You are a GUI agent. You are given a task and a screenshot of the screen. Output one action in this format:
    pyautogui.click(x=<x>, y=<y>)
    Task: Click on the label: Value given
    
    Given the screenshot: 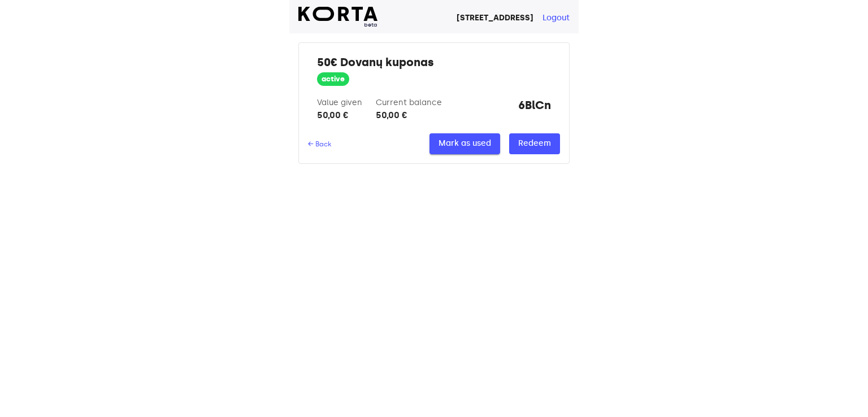 What is the action you would take?
    pyautogui.click(x=340, y=102)
    